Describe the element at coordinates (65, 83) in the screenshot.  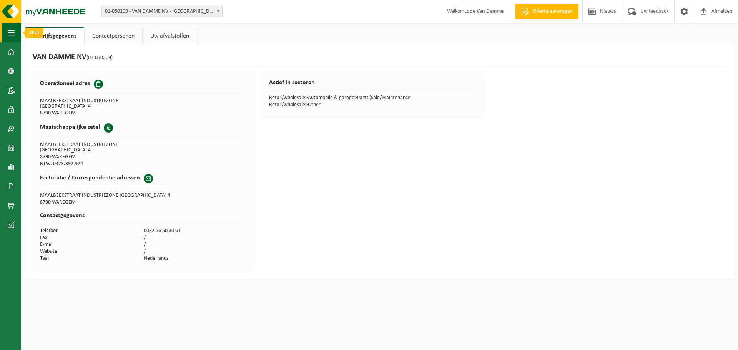
I see `h2: Operationeel adres` at that location.